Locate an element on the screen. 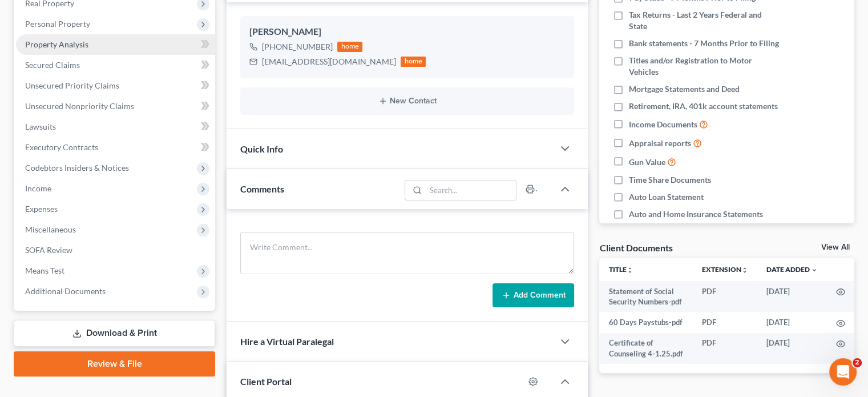  a: Lawsuits is located at coordinates (115, 127).